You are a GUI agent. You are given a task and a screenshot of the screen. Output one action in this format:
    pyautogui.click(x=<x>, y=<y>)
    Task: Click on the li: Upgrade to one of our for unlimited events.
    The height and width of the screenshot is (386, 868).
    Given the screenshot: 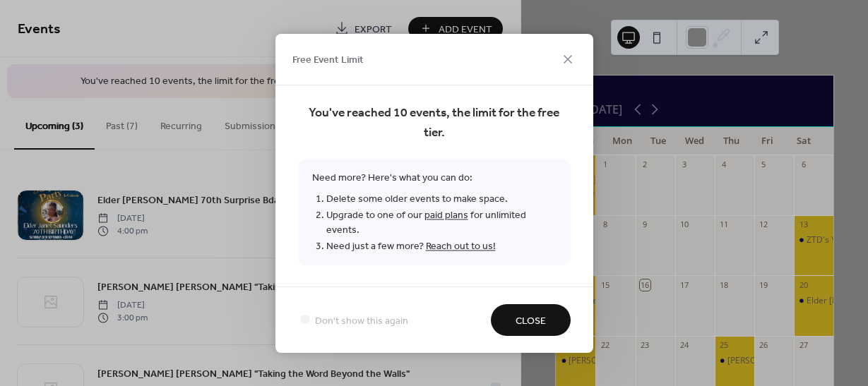 What is the action you would take?
    pyautogui.click(x=441, y=222)
    